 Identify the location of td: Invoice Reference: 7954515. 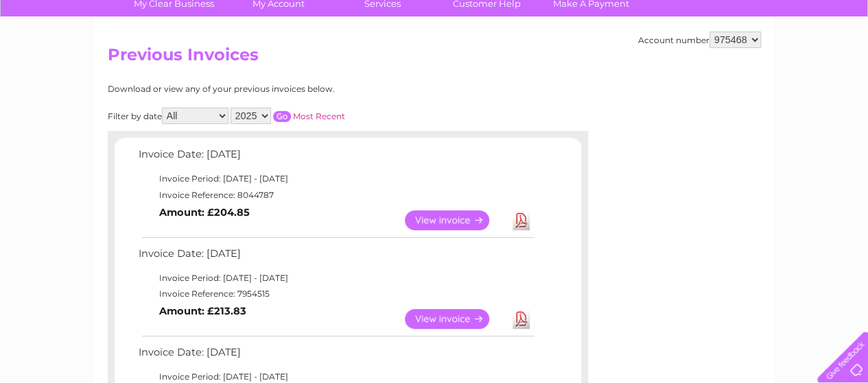
(336, 294).